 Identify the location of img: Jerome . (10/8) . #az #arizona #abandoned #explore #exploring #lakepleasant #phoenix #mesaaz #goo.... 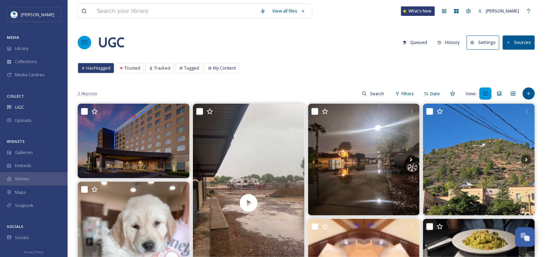
(478, 159).